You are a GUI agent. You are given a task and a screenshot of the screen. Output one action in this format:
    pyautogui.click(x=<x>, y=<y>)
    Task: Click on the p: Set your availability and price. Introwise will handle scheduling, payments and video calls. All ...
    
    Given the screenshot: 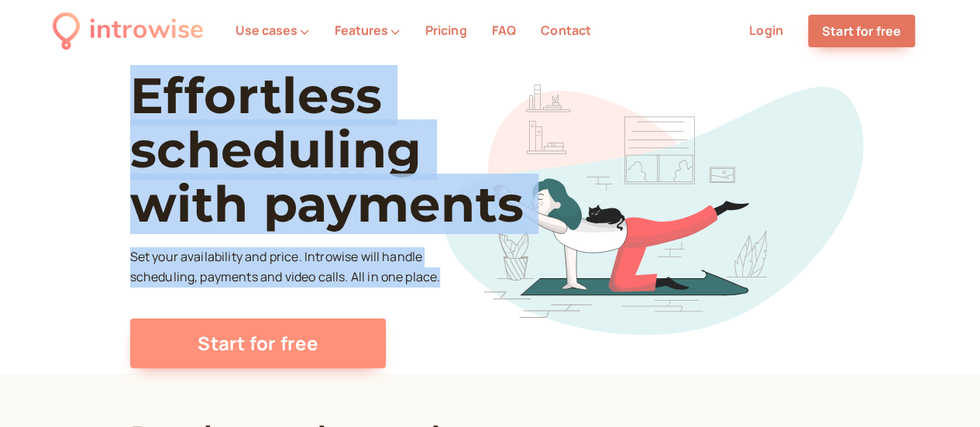 What is the action you would take?
    pyautogui.click(x=287, y=268)
    